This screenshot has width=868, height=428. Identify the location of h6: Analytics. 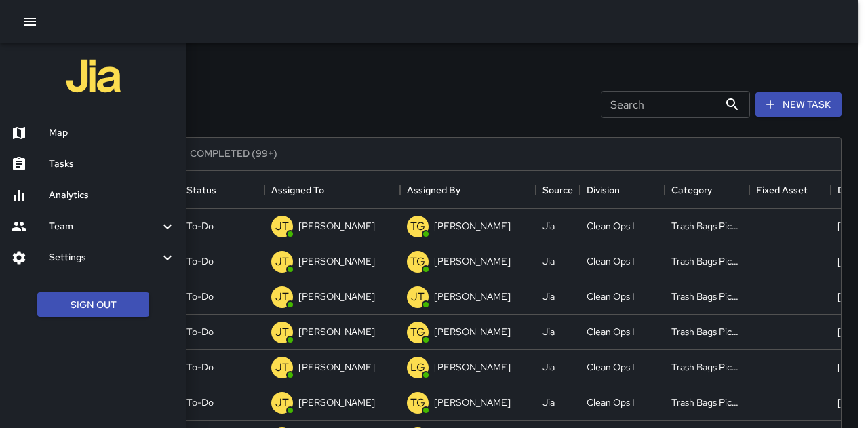
(112, 195).